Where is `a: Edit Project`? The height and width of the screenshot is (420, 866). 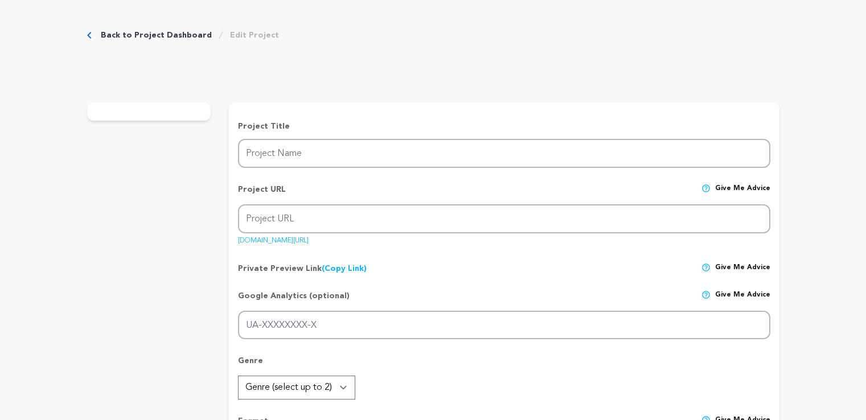
a: Edit Project is located at coordinates (255, 35).